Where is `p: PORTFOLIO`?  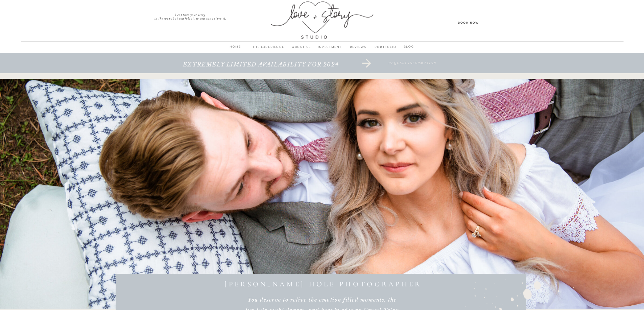 p: PORTFOLIO is located at coordinates (386, 49).